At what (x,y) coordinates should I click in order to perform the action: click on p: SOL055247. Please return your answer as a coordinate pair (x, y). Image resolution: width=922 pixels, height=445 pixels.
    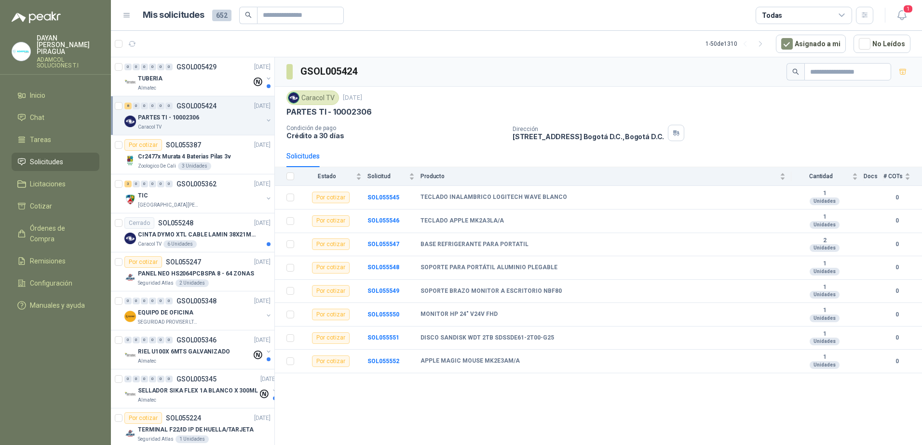
    Looking at the image, I should click on (183, 262).